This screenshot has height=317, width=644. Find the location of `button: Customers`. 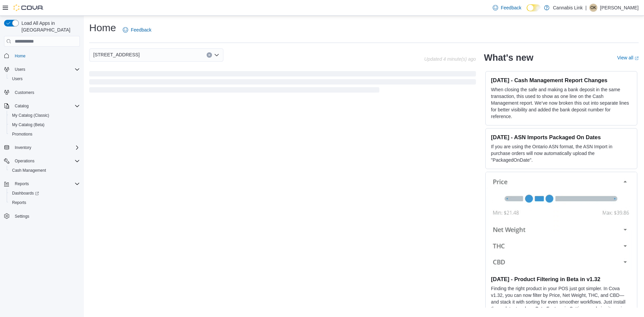

button: Customers is located at coordinates (42, 92).